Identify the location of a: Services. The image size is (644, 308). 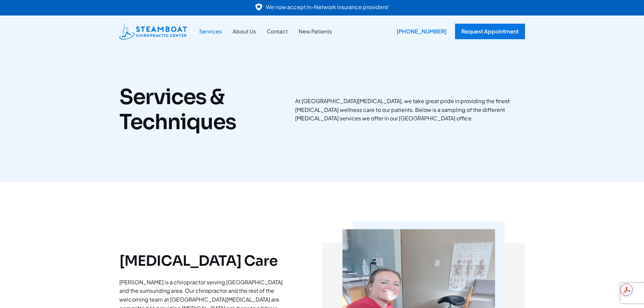
(211, 31).